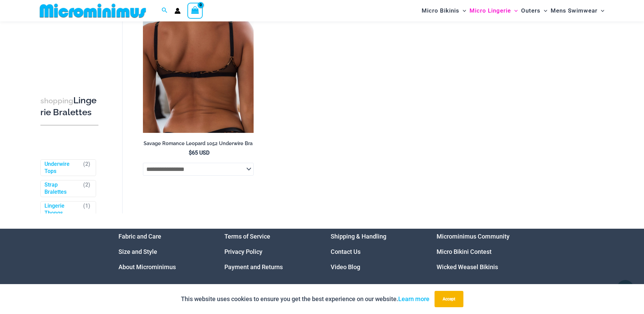 This screenshot has height=314, width=644. Describe the element at coordinates (513, 11) in the screenshot. I see `nav: Site Navigation` at that location.